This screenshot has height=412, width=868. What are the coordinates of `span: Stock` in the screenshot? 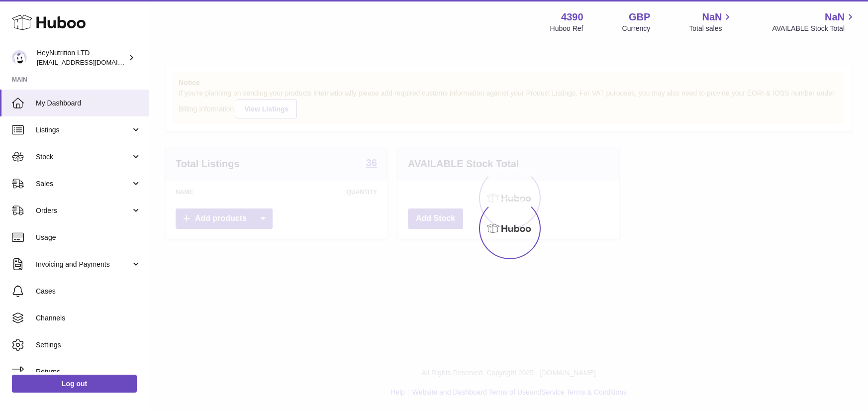 It's located at (83, 156).